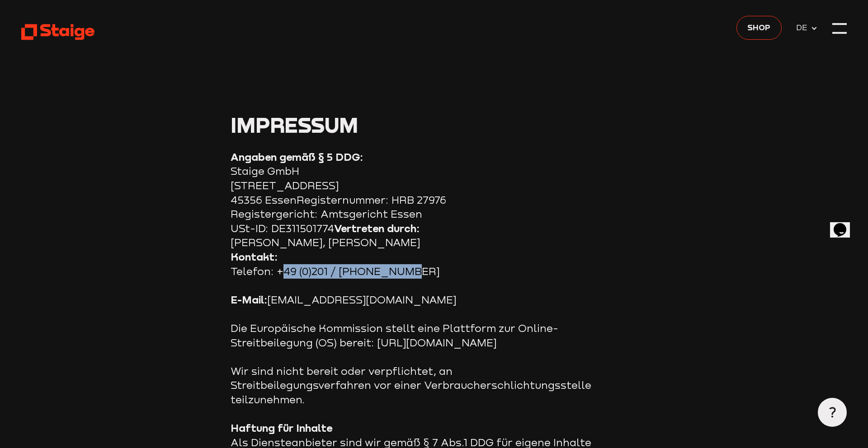 This screenshot has width=868, height=448. Describe the element at coordinates (249, 299) in the screenshot. I see `strong: E-Mail:` at that location.